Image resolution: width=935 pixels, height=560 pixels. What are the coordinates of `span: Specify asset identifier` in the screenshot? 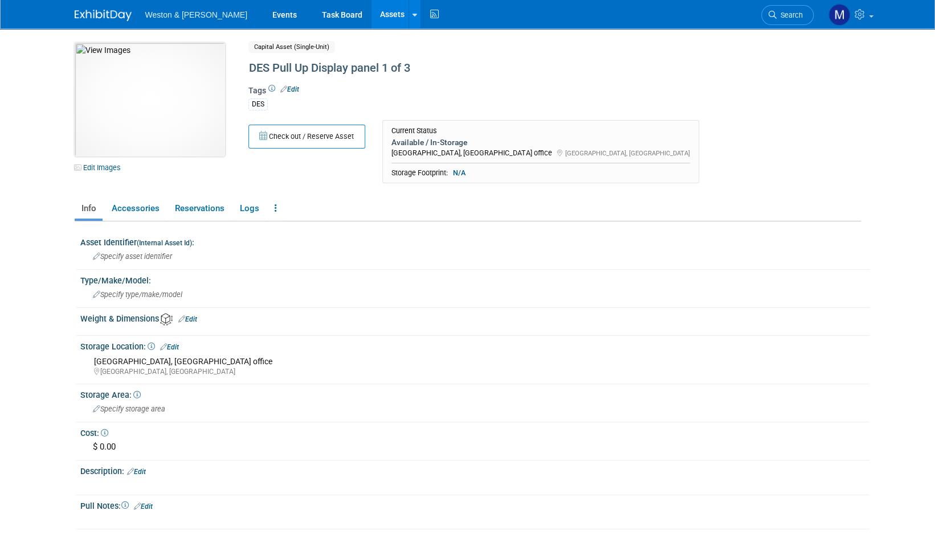 It's located at (132, 256).